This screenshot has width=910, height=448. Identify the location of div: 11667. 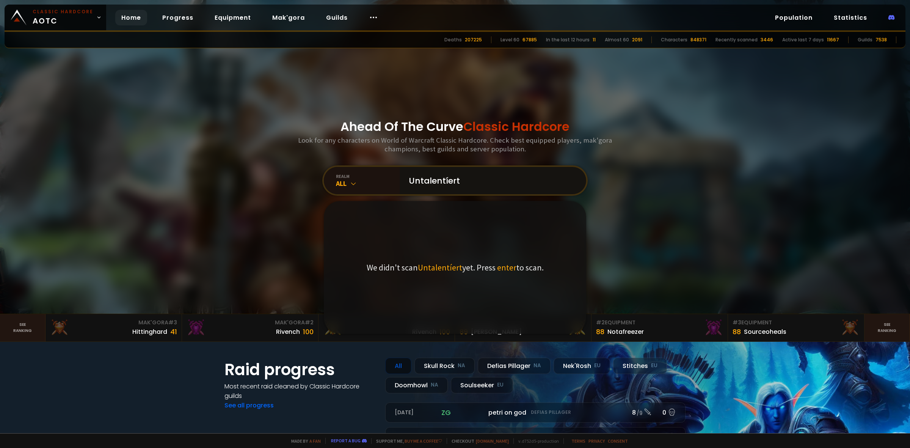
(833, 40).